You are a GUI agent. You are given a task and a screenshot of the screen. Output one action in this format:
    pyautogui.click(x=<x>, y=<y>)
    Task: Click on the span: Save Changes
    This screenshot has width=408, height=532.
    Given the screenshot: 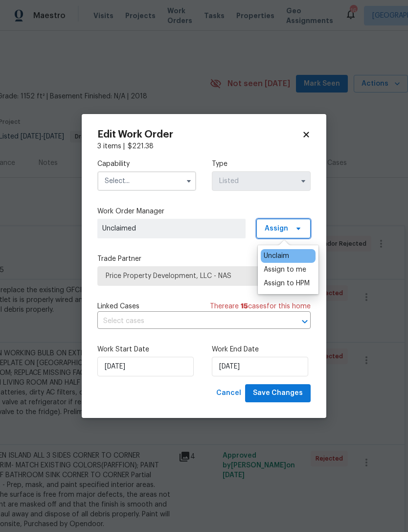 What is the action you would take?
    pyautogui.click(x=278, y=393)
    